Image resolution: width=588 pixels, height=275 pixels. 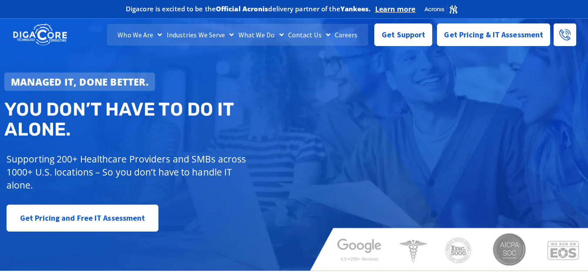 I want to click on span: Learn more, so click(x=395, y=9).